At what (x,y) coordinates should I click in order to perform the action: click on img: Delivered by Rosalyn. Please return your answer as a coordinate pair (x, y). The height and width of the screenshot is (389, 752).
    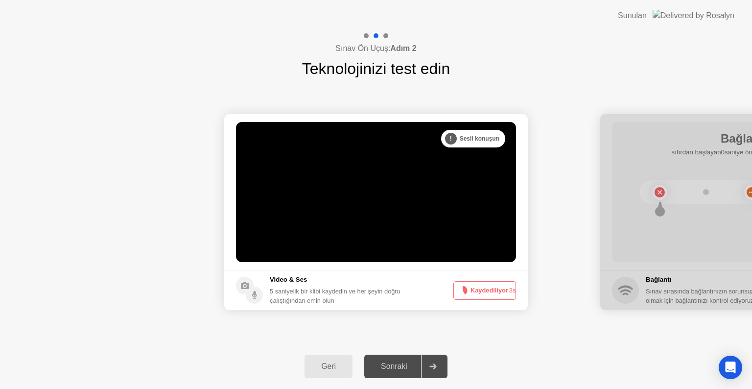
    Looking at the image, I should click on (693, 15).